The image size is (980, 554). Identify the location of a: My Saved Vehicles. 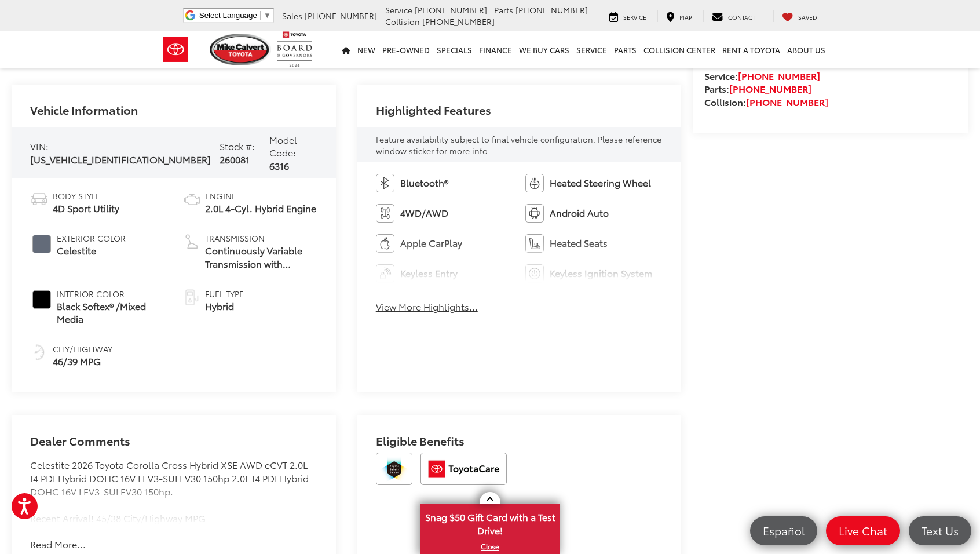
(800, 16).